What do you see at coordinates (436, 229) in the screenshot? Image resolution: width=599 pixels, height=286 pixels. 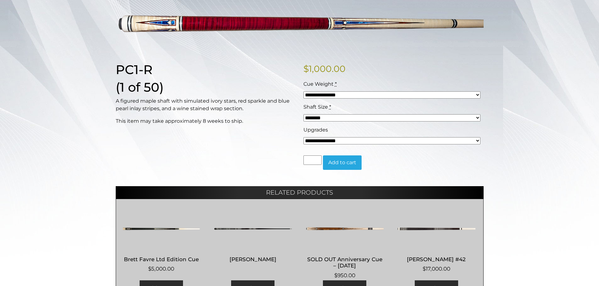 I see `img: Joseph Pechauer #42` at bounding box center [436, 229].